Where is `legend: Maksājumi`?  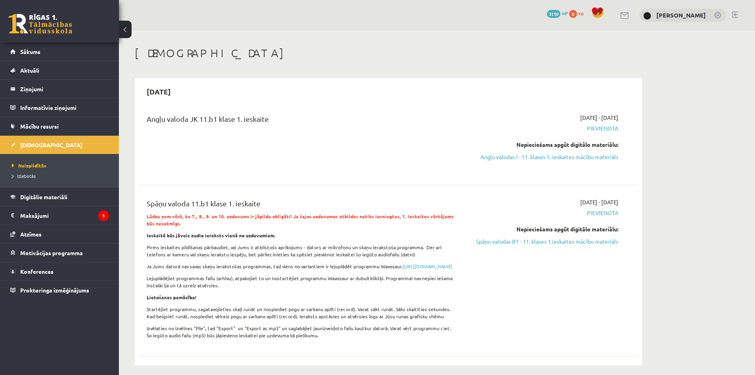 legend: Maksājumi is located at coordinates (65, 215).